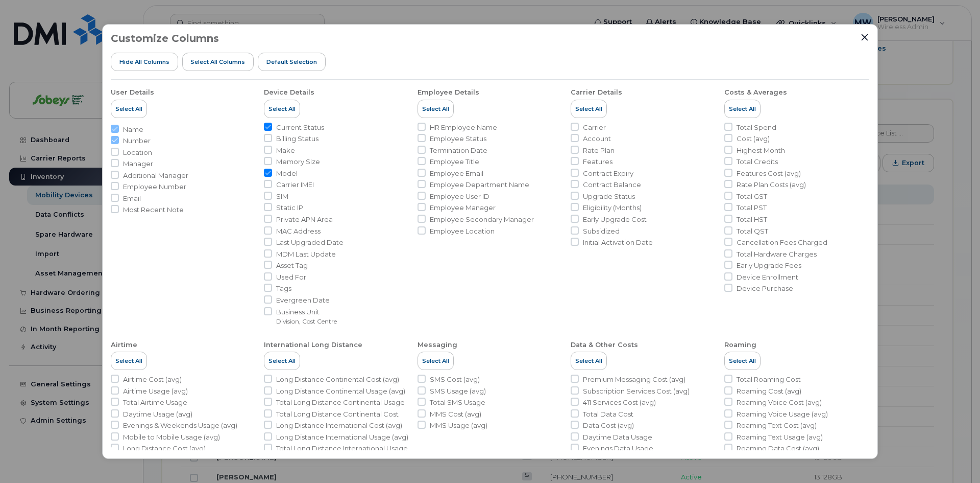 This screenshot has width=980, height=483. Describe the element at coordinates (776, 425) in the screenshot. I see `span: Roaming Text Cost (avg)` at that location.